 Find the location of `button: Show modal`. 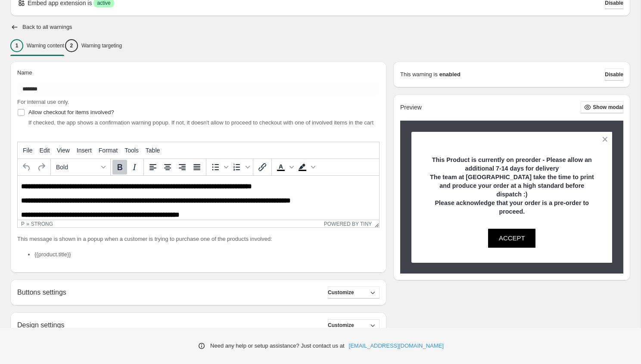

button: Show modal is located at coordinates (602, 107).